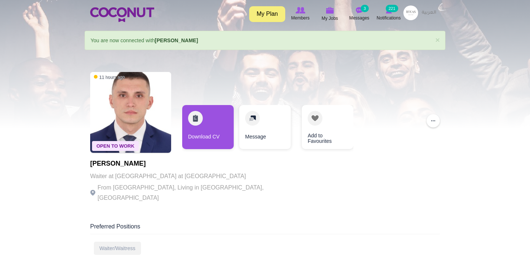 The width and height of the screenshot is (530, 267). What do you see at coordinates (265, 127) in the screenshot?
I see `a: Message` at bounding box center [265, 127].